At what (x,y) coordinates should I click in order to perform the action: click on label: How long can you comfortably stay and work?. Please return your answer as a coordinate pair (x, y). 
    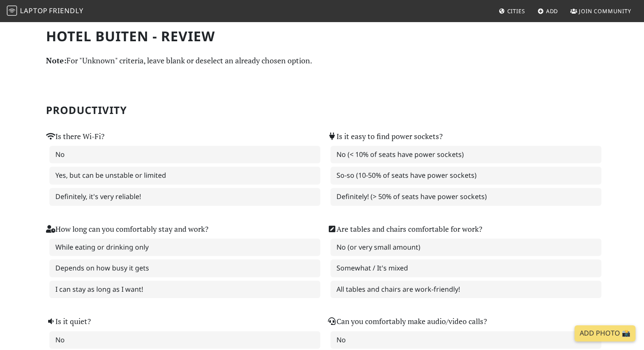
    Looking at the image, I should click on (127, 229).